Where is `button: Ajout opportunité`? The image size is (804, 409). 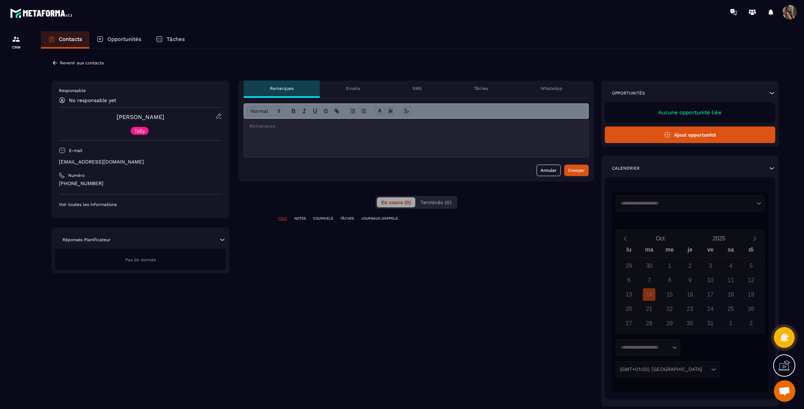 button: Ajout opportunité is located at coordinates (690, 135).